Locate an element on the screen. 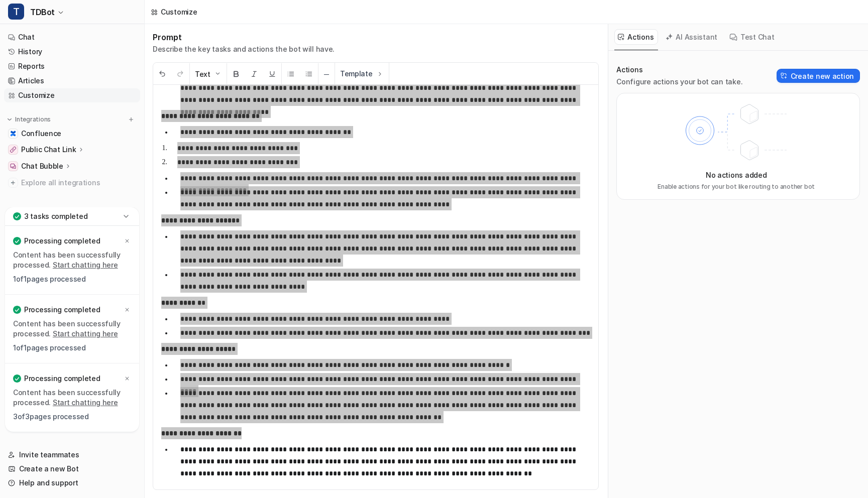 The width and height of the screenshot is (868, 498). img: Ordered List is located at coordinates (309, 74).